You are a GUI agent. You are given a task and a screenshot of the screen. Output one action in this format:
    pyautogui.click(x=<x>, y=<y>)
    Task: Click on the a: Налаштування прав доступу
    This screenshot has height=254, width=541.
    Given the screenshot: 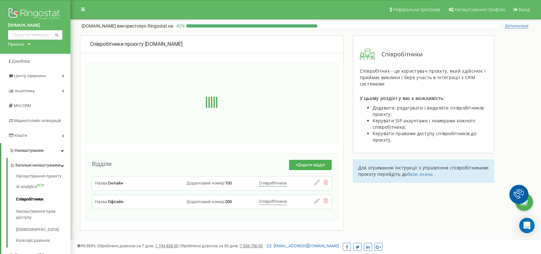 What is the action you would take?
    pyautogui.click(x=43, y=214)
    